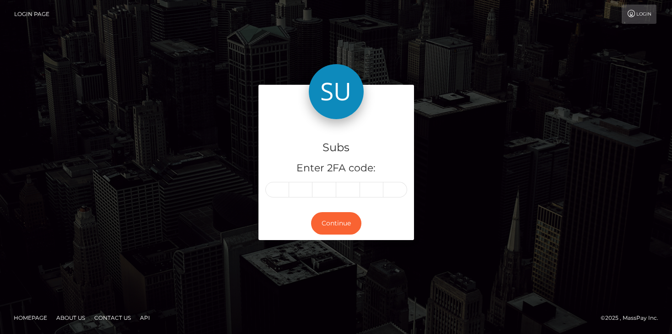 The width and height of the screenshot is (672, 334). I want to click on h5: Enter 2FA code:, so click(336, 168).